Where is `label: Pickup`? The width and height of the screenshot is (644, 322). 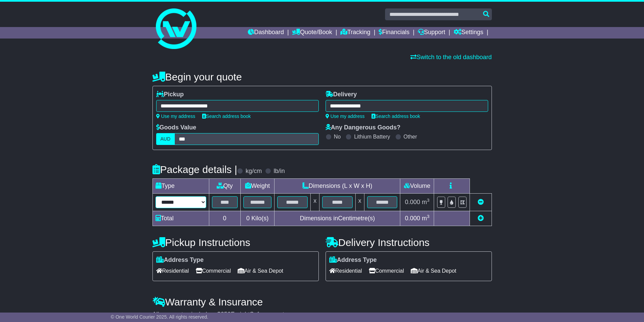 label: Pickup is located at coordinates (170, 95).